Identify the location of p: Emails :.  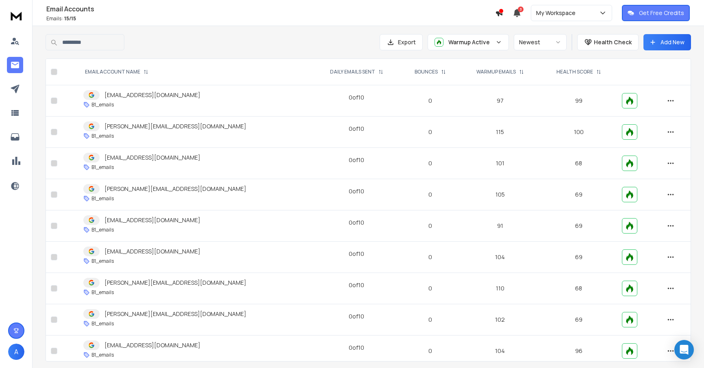
(271, 19).